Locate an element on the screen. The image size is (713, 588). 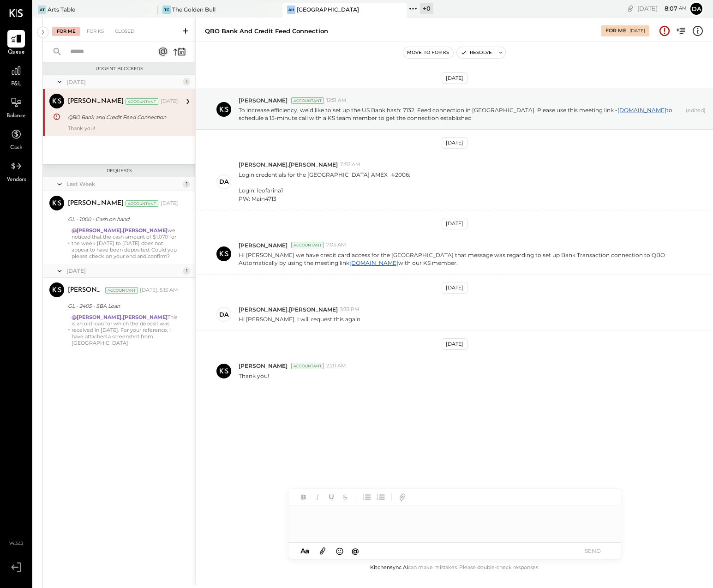
span: 12:51 AM is located at coordinates (336, 101).